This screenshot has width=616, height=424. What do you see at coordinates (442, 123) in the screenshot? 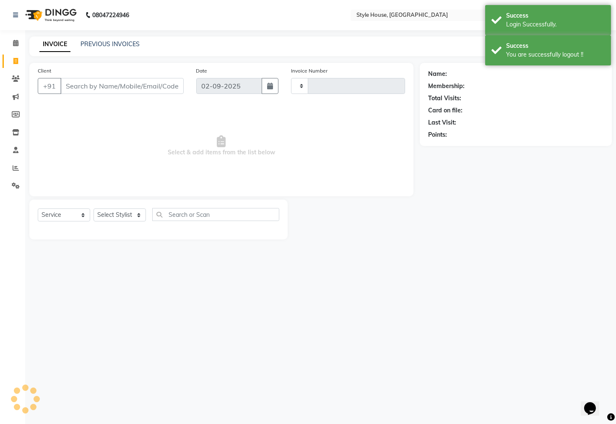
I see `div: Last Visit:` at bounding box center [442, 123].